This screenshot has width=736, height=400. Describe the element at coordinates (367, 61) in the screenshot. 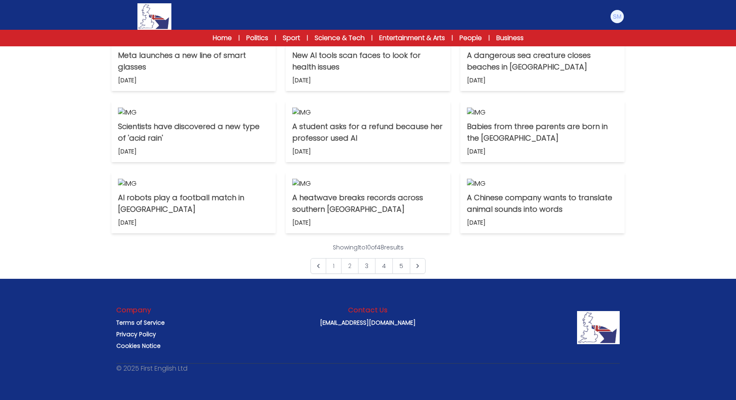

I see `p: New AI tools scan faces to look for health issues` at that location.